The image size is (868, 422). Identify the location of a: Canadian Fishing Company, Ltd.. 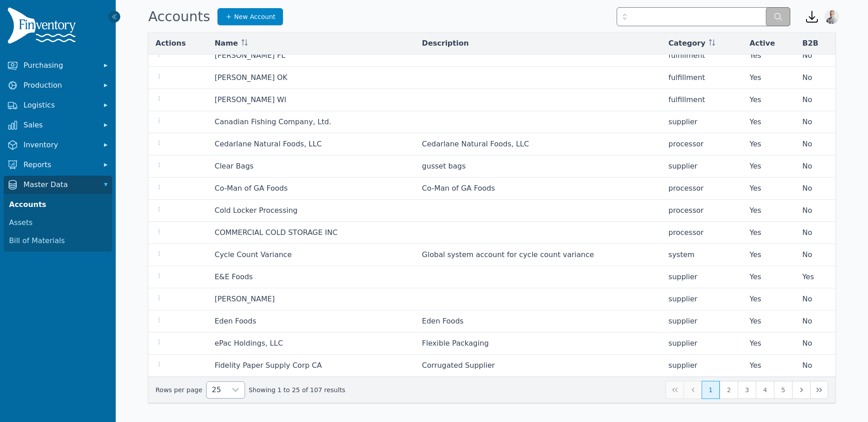
(273, 122).